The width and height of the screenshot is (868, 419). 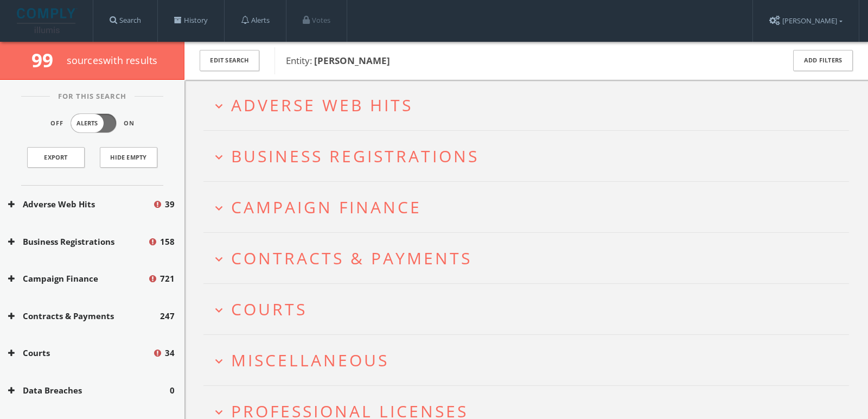 I want to click on span: Courts, so click(x=269, y=309).